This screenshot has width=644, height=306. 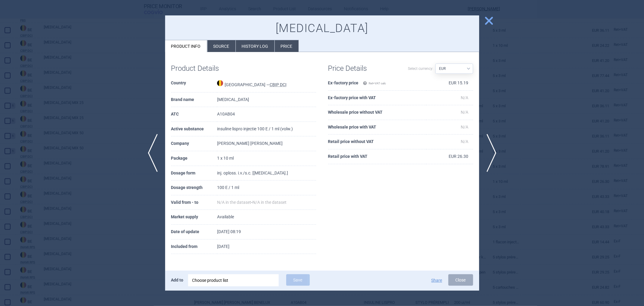 I want to click on h1: Price Details, so click(x=364, y=68).